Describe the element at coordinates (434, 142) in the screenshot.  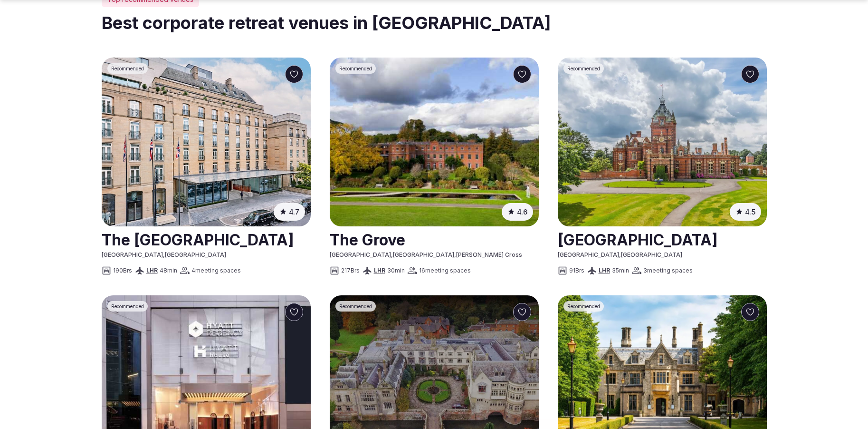
I see `a: See The Grove` at that location.